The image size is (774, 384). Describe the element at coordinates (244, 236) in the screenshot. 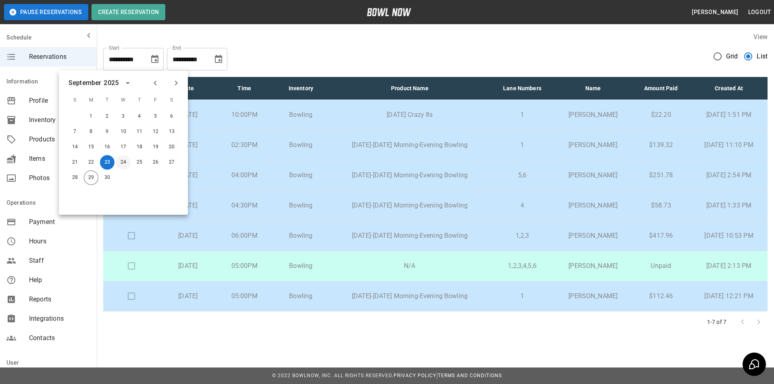

I see `p: 06:00PM` at that location.